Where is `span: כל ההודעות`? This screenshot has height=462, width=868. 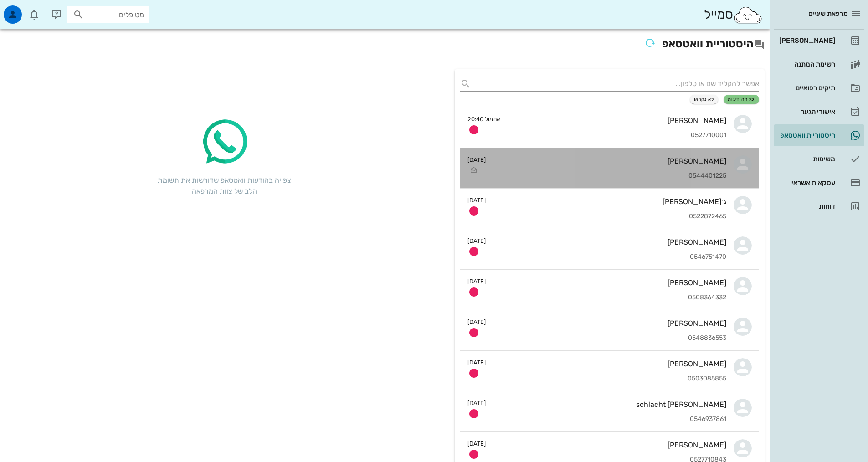
span: כל ההודעות is located at coordinates (742, 99).